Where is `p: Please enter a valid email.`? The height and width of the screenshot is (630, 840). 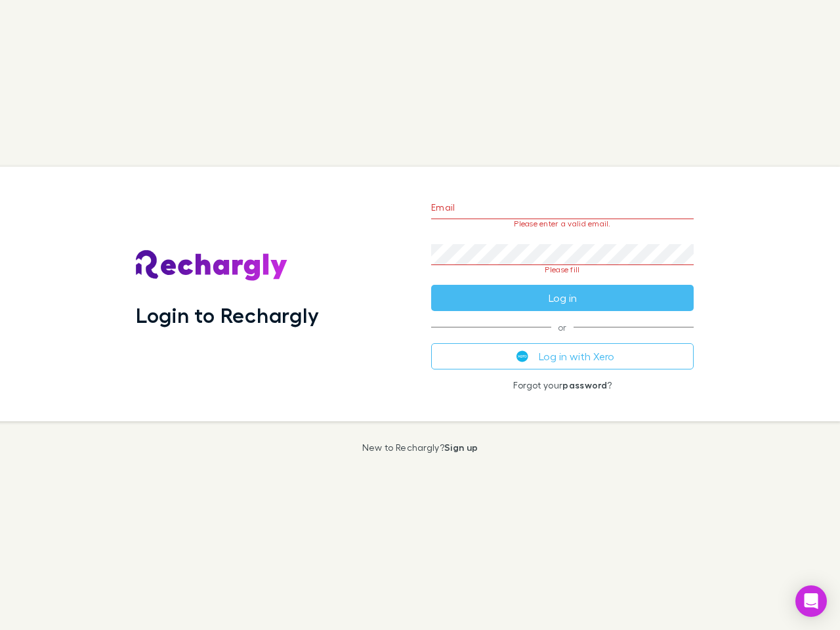 p: Please enter a valid email. is located at coordinates (563, 223).